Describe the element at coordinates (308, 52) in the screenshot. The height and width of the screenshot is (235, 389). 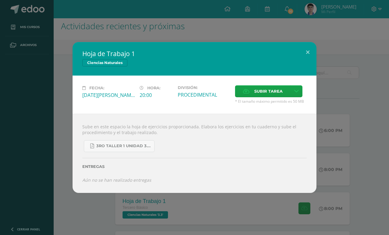
I see `button: Close (Esc)` at that location.